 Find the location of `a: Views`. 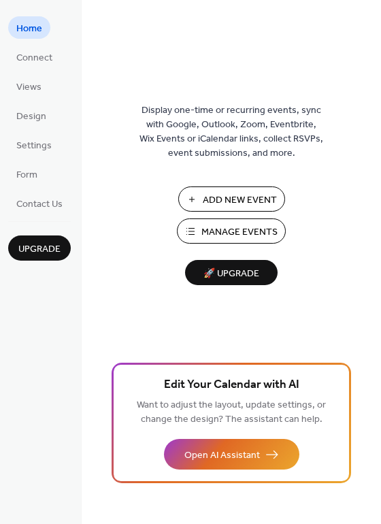

a: Views is located at coordinates (29, 86).